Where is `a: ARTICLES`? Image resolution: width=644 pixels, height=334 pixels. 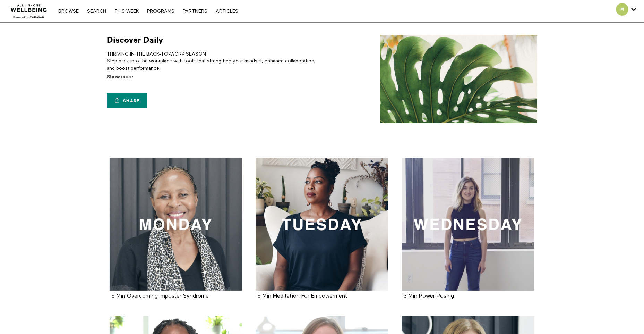 a: ARTICLES is located at coordinates (227, 12).